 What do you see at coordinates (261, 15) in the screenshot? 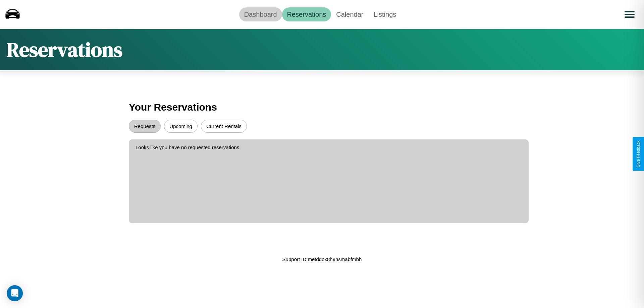
I see `a: Dashboard` at bounding box center [261, 15].